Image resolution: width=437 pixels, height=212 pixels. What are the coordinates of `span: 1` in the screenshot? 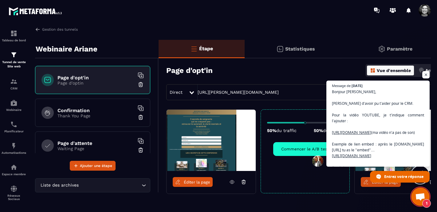 It's located at (426, 204).